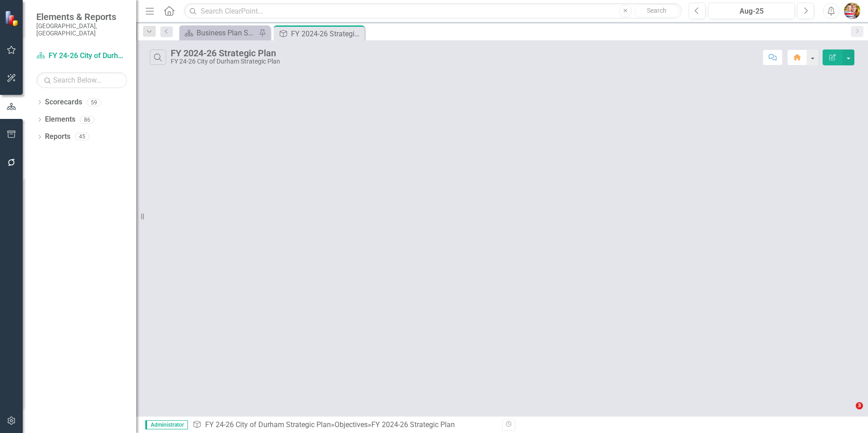 This screenshot has height=433, width=868. Describe the element at coordinates (225, 61) in the screenshot. I see `div: FY 24-26 City of Durham Strategic Plan` at that location.